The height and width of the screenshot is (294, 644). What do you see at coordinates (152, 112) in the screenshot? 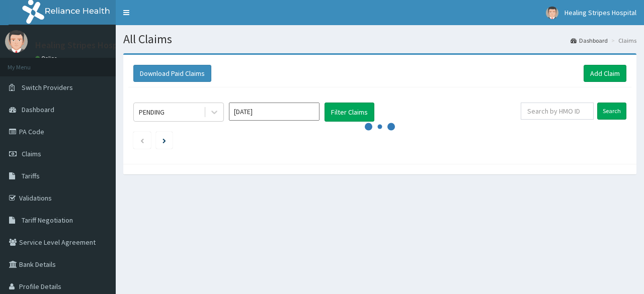
I see `div: PENDING` at bounding box center [152, 112].